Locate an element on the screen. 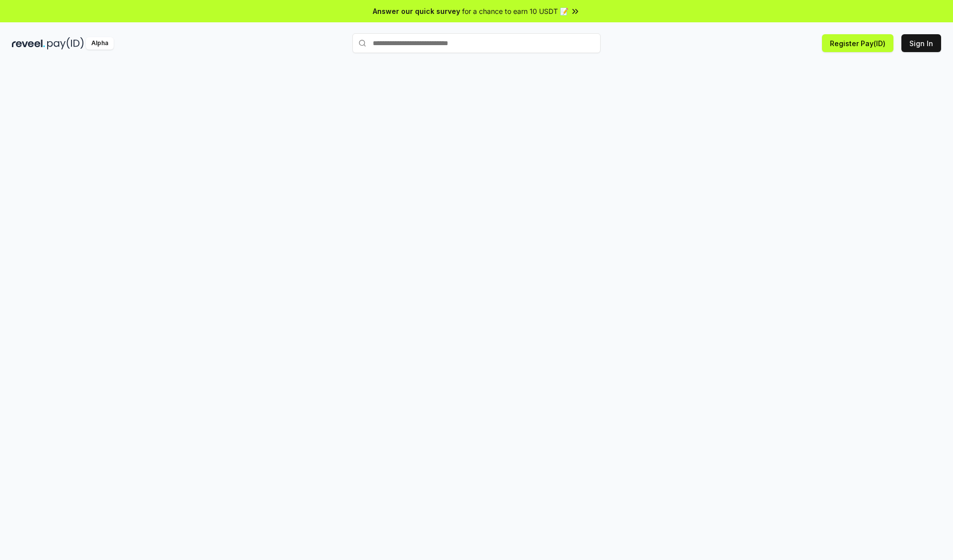  span: Answer our quick survey is located at coordinates (416, 11).